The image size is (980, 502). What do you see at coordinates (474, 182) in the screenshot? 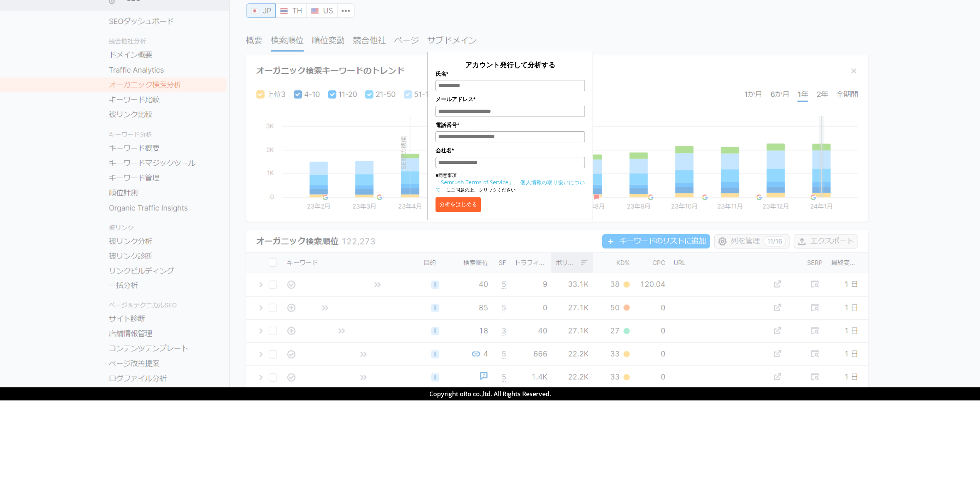
I see `a: 「Semrush Terms of Service」` at bounding box center [474, 182].